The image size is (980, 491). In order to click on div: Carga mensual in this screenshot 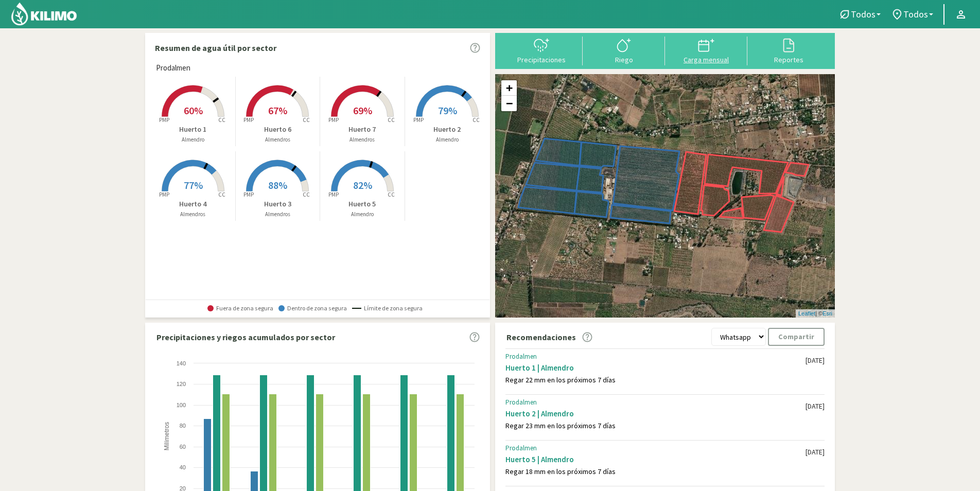, I will do `click(706, 60)`.